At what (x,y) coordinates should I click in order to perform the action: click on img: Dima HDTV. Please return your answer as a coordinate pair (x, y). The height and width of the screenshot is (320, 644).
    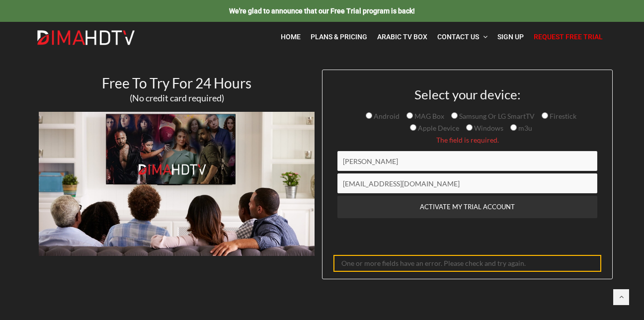
    Looking at the image, I should click on (86, 38).